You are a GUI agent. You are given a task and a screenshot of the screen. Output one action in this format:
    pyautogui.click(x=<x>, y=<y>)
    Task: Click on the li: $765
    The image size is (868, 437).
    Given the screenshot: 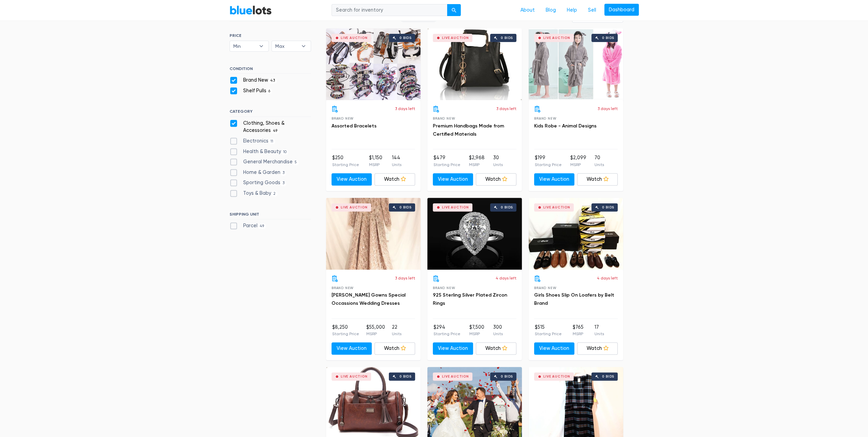 What is the action you would take?
    pyautogui.click(x=578, y=330)
    